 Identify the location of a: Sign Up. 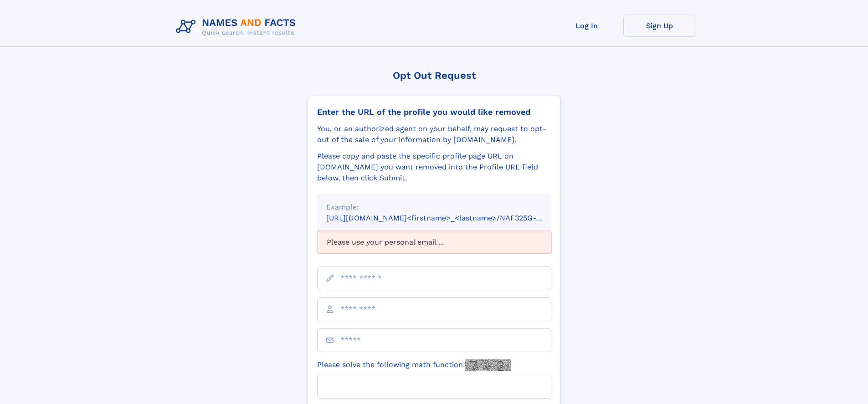
(659, 26).